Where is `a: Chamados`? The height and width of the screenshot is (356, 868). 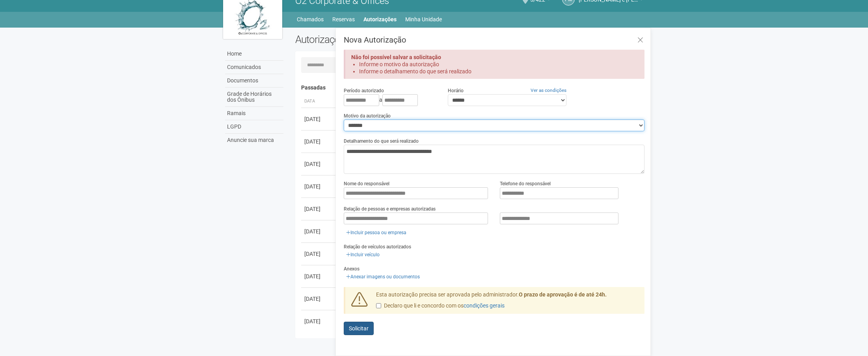 a: Chamados is located at coordinates (311, 19).